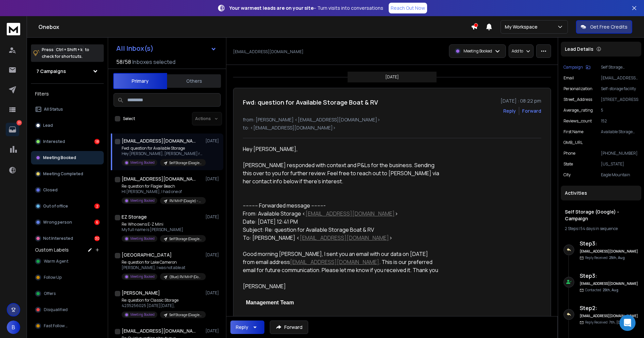 This screenshot has height=338, width=644. Describe the element at coordinates (67, 190) in the screenshot. I see `button: Closed` at that location.